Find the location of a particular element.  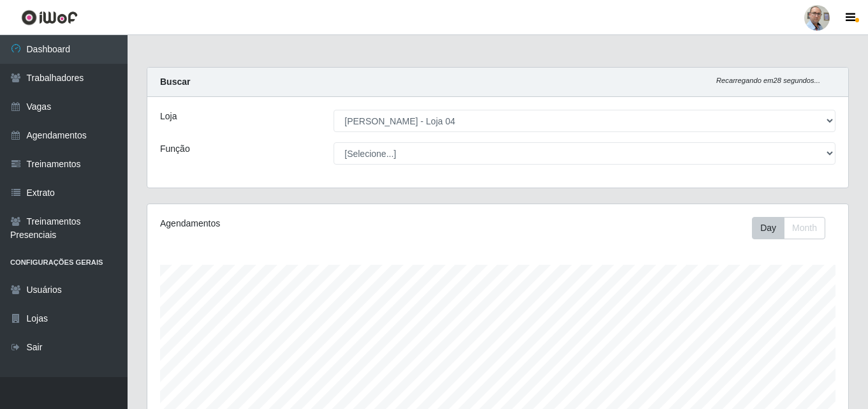

div: Agendamentos is located at coordinates (296, 224).